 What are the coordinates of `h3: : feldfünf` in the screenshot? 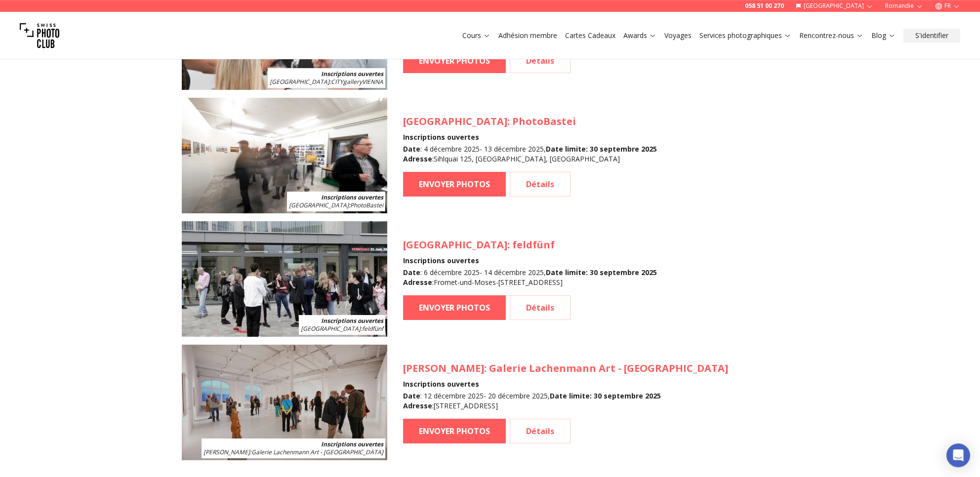 It's located at (530, 245).